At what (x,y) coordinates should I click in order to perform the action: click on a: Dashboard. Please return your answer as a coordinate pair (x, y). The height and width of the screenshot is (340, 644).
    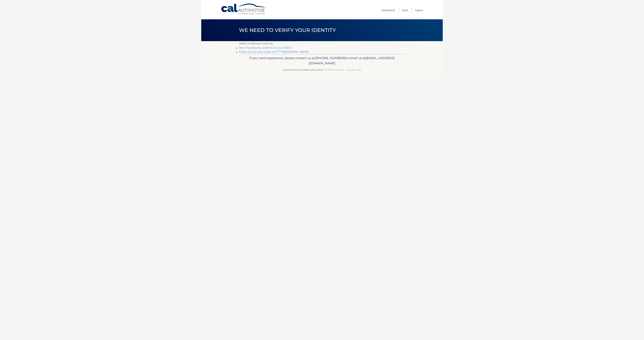
    Looking at the image, I should click on (388, 10).